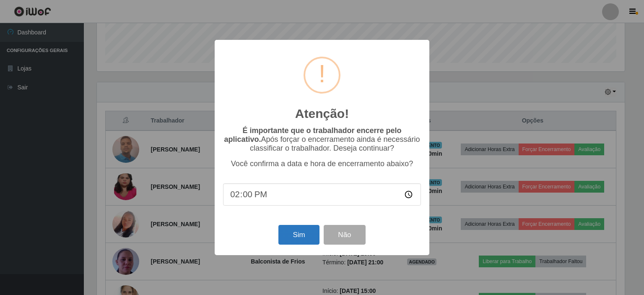 Image resolution: width=644 pixels, height=295 pixels. What do you see at coordinates (322, 139) in the screenshot?
I see `p: Após forçar o encerramento ainda é necessário classificar o trabalhador. Deseja continuar?` at bounding box center [322, 139].